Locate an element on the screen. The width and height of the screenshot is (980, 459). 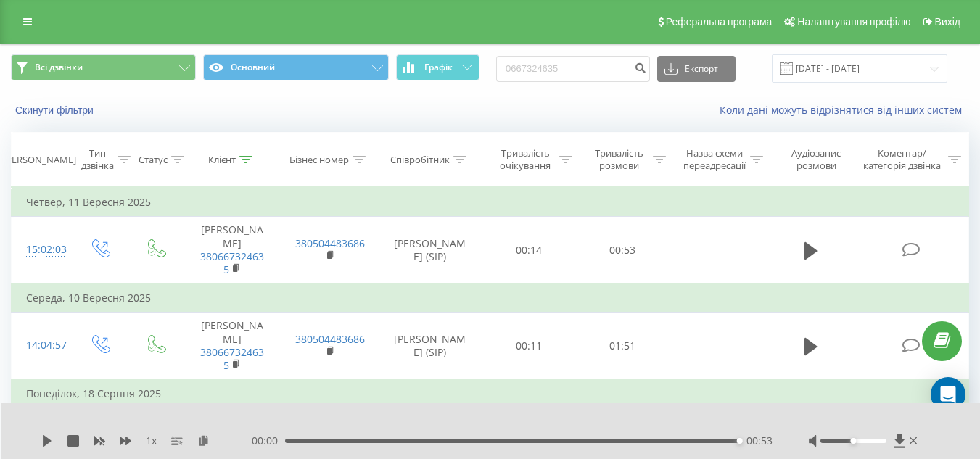
td: 01:51 is located at coordinates (622, 346).